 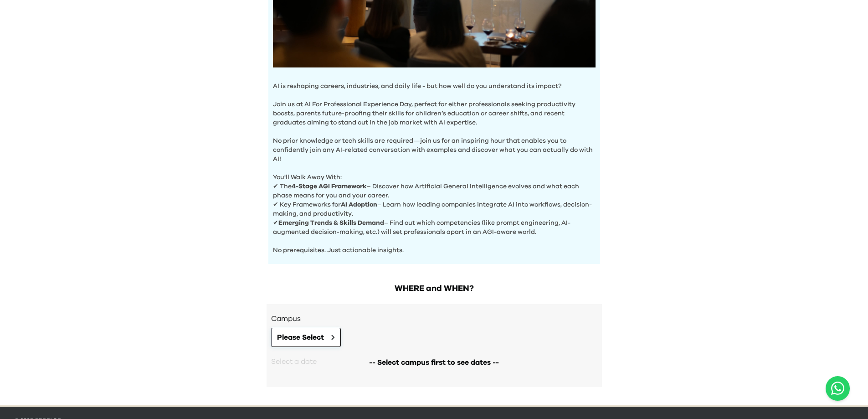 I want to click on h2: WHERE and WHEN?, so click(x=434, y=289).